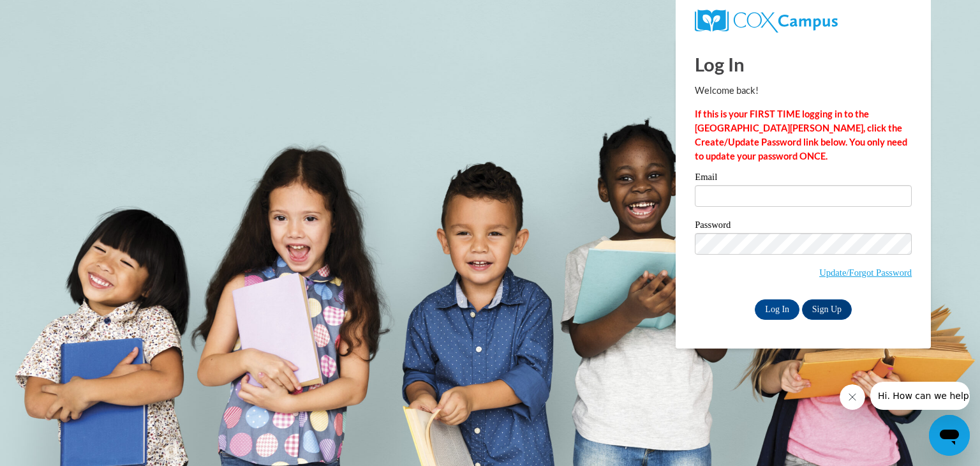 The image size is (980, 466). I want to click on p: Welcome back!, so click(803, 91).